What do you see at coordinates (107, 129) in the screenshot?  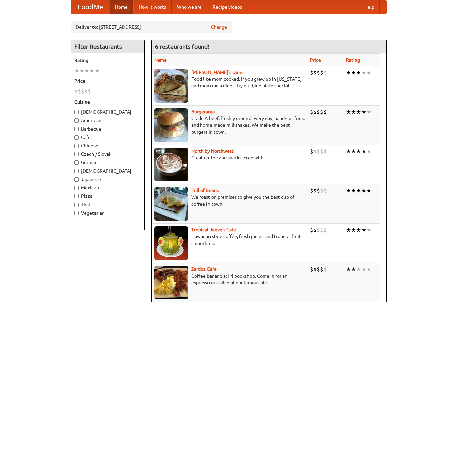 I see `label: Barbecue` at bounding box center [107, 129].